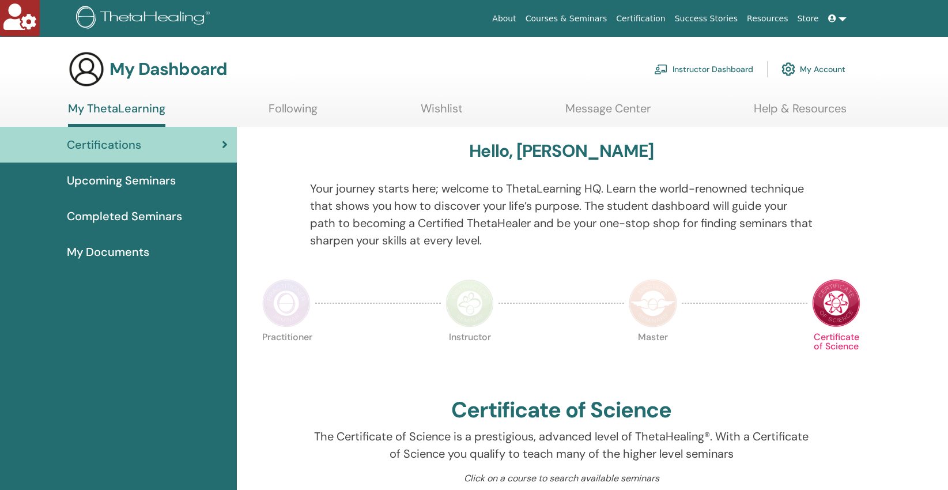 The height and width of the screenshot is (490, 948). I want to click on a: Store, so click(808, 18).